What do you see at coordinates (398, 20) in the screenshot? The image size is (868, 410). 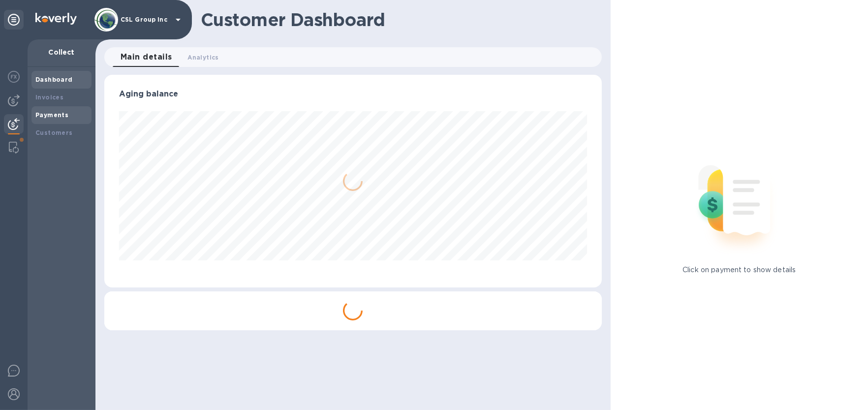 I see `h1: Customer Dashboard` at bounding box center [398, 20].